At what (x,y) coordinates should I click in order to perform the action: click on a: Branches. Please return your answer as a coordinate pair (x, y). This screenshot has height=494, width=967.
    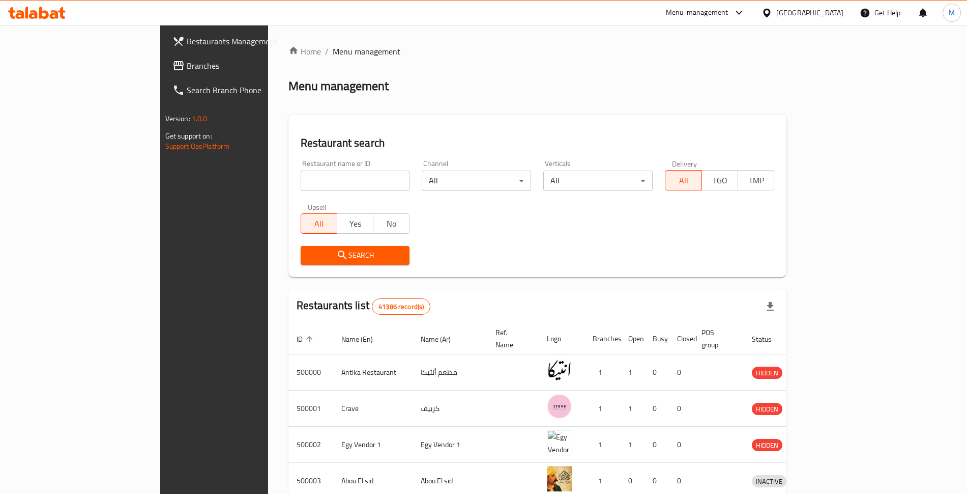
    Looking at the image, I should click on (243, 66).